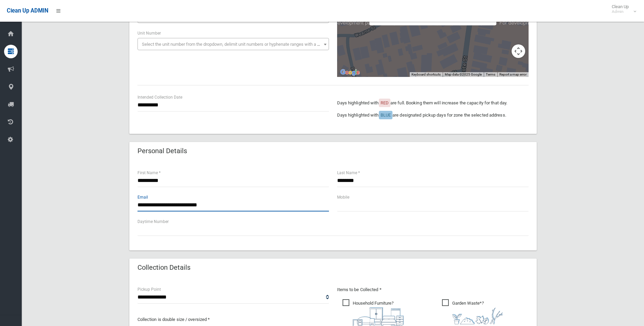 The width and height of the screenshot is (644, 326). I want to click on span: Select the unit number from the dropdown, delimit unit numbers or hyphenate ranges with a comma, so click(236, 44).